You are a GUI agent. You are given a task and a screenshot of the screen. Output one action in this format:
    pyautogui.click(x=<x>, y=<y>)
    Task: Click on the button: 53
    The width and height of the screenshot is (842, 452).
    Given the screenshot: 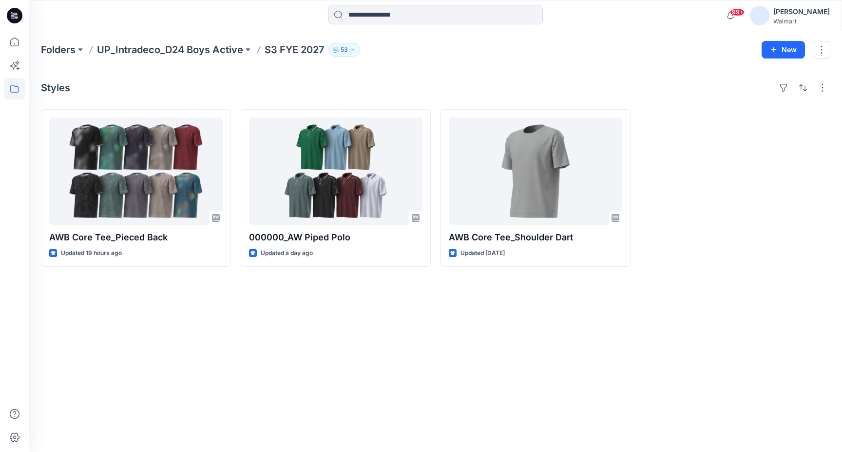 What is the action you would take?
    pyautogui.click(x=344, y=50)
    